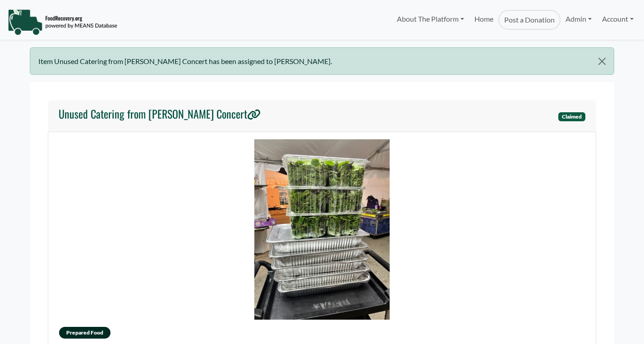  I want to click on span: Prepared Food, so click(85, 333).